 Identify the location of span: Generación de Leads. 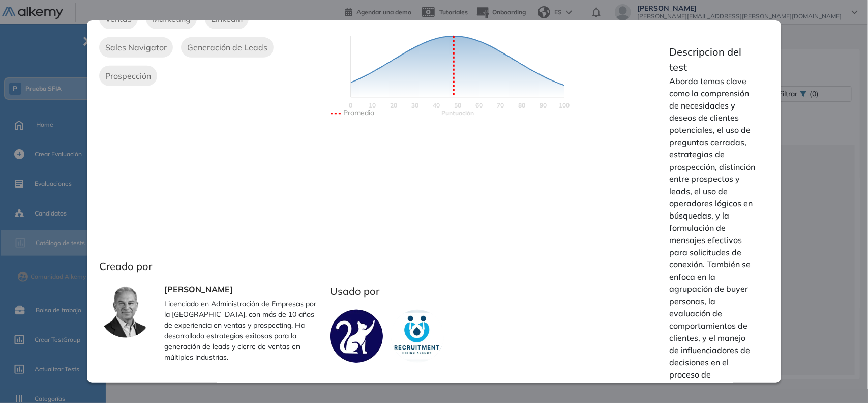
(227, 48).